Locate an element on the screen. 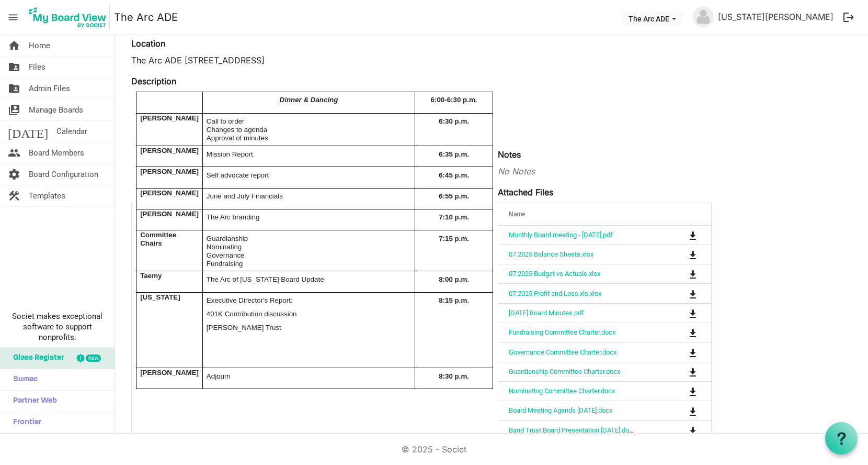 This screenshot has width=868, height=465. a: My Board View Logo is located at coordinates (69, 17).